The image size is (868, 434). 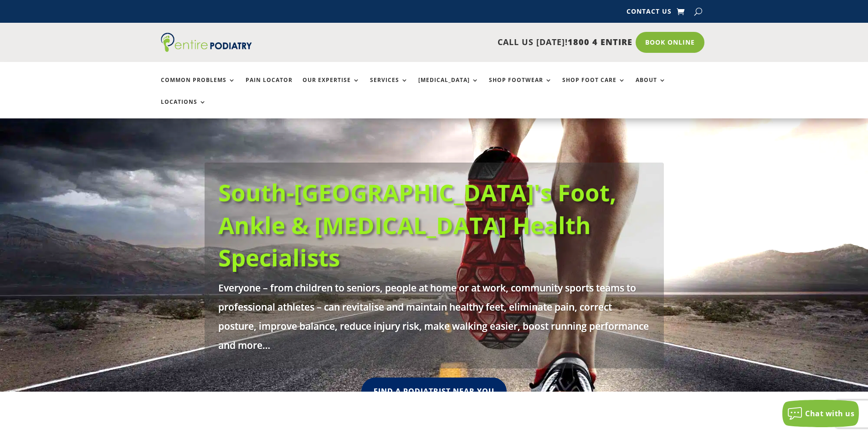 I want to click on a: Shop Foot Care, so click(x=593, y=86).